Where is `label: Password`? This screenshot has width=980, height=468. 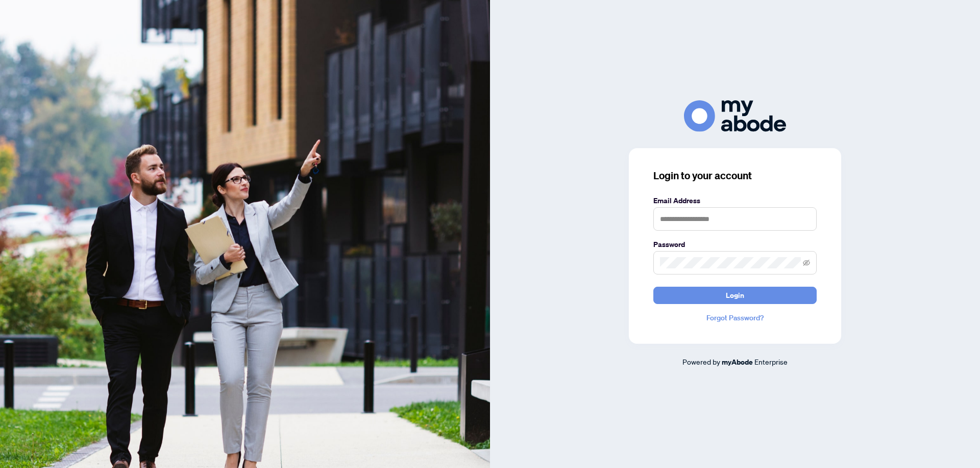
label: Password is located at coordinates (735, 245).